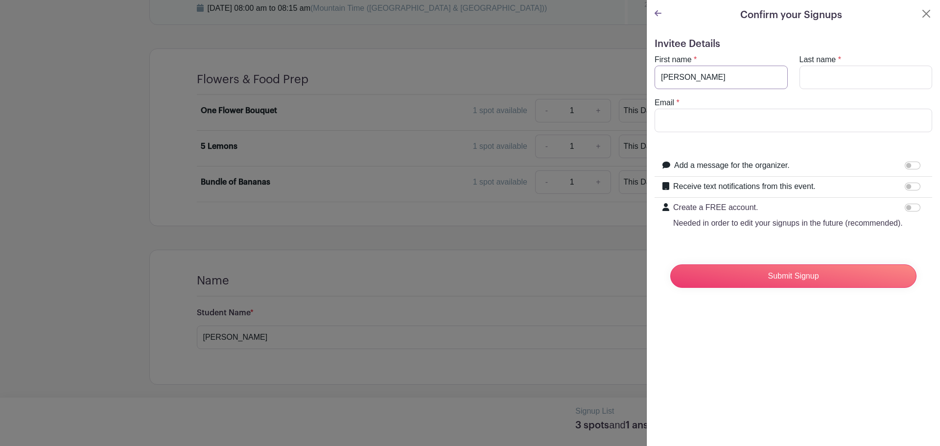 Image resolution: width=940 pixels, height=446 pixels. What do you see at coordinates (787, 223) in the screenshot?
I see `p: Needed in order to edit your signups in the future (recommended).` at bounding box center [787, 223].